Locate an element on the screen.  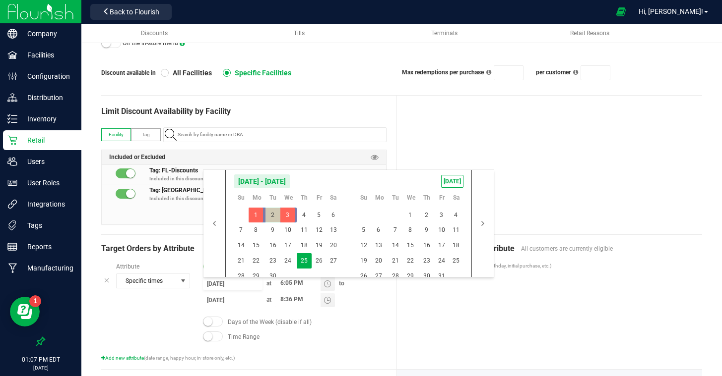
span: 6 is located at coordinates (378, 230).